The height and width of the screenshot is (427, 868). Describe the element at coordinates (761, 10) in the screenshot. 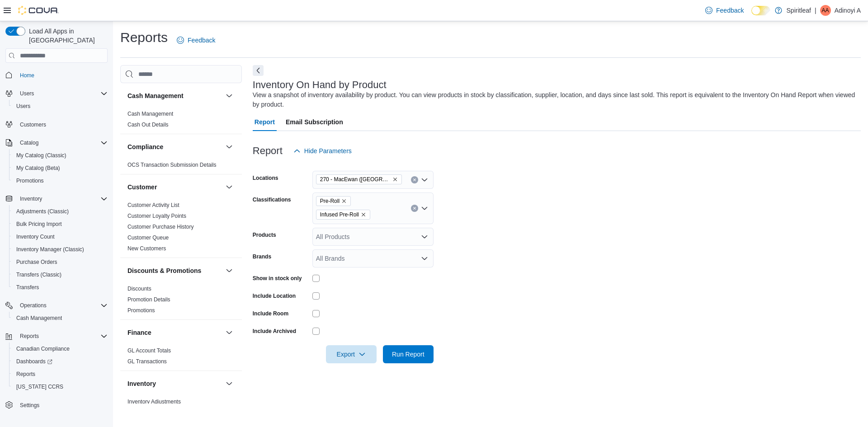

I see `input: Dark Mode` at that location.